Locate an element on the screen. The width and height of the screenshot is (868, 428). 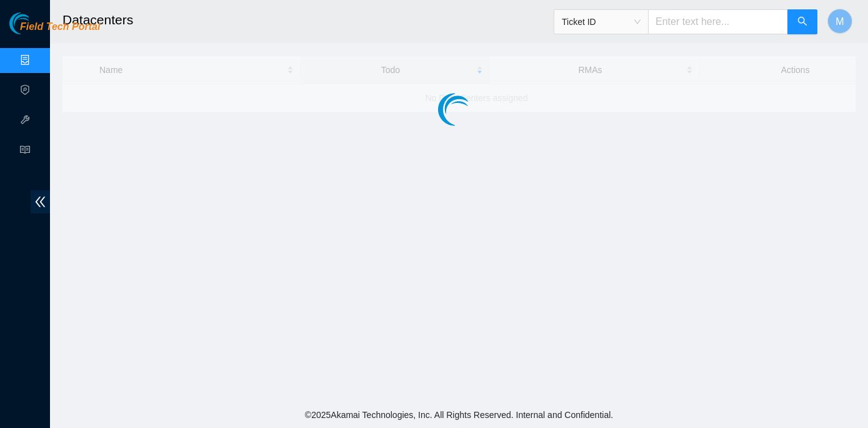
input: Enter text here... is located at coordinates (718, 22).